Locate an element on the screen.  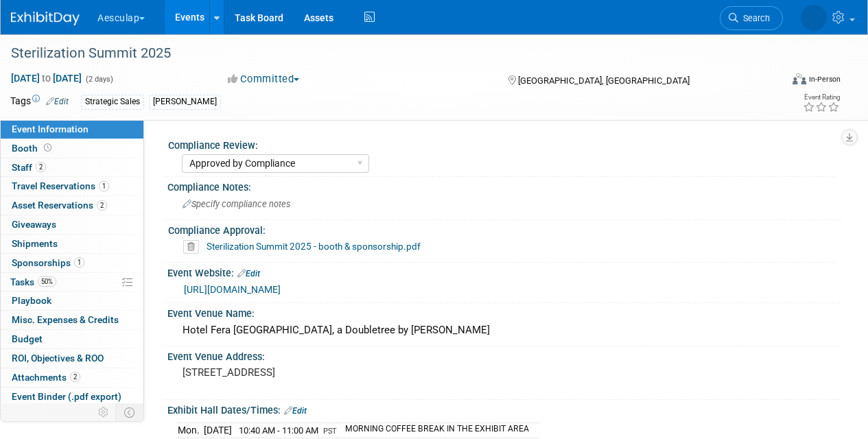
span: Event Information is located at coordinates (50, 129).